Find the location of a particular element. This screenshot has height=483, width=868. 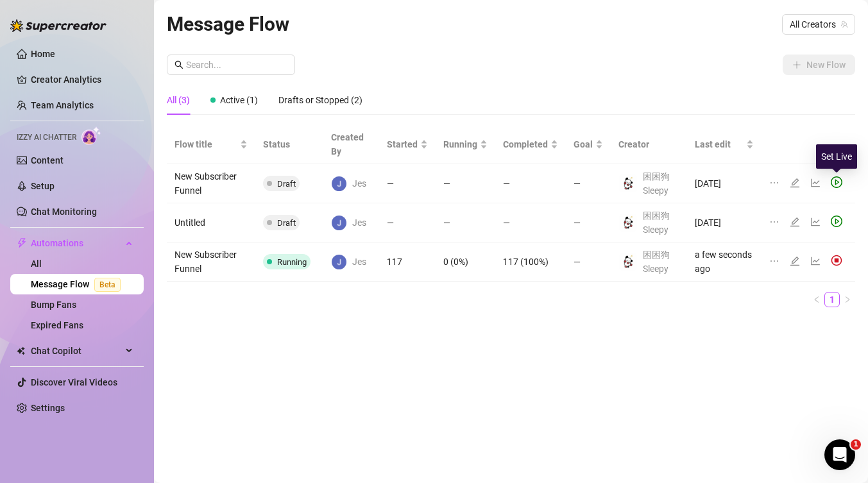

a: Chat Monitoring is located at coordinates (64, 212).